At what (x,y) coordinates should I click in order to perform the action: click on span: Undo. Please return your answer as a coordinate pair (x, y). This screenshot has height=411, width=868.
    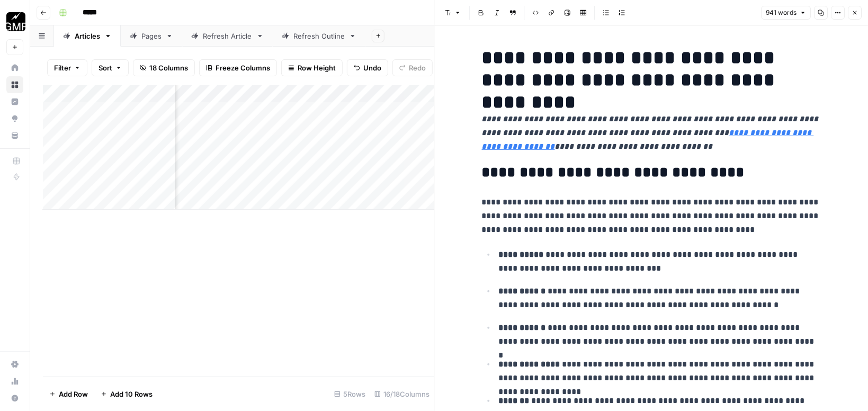
    Looking at the image, I should click on (372, 68).